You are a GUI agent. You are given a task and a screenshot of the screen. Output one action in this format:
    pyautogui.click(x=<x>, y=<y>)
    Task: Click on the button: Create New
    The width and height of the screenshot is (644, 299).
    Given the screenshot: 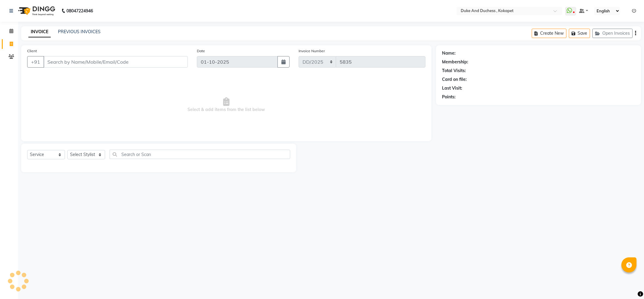 What is the action you would take?
    pyautogui.click(x=549, y=33)
    